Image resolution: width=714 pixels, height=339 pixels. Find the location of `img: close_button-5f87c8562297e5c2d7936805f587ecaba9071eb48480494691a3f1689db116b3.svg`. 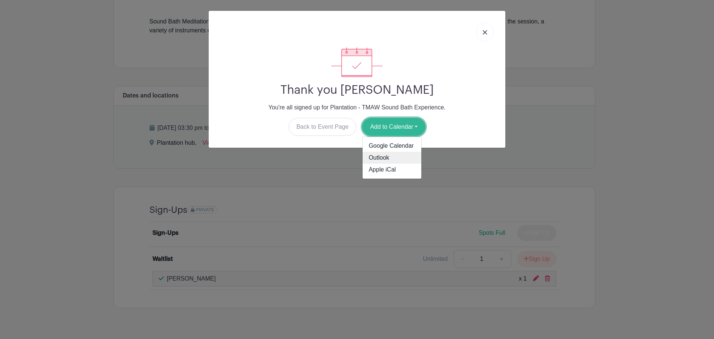

img: close_button-5f87c8562297e5c2d7936805f587ecaba9071eb48480494691a3f1689db116b3.svg is located at coordinates (485, 32).